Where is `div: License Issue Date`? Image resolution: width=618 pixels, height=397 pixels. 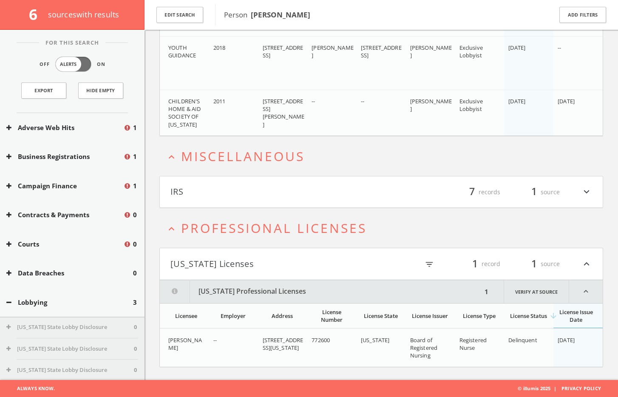
div: License Issue Date is located at coordinates (576, 316).